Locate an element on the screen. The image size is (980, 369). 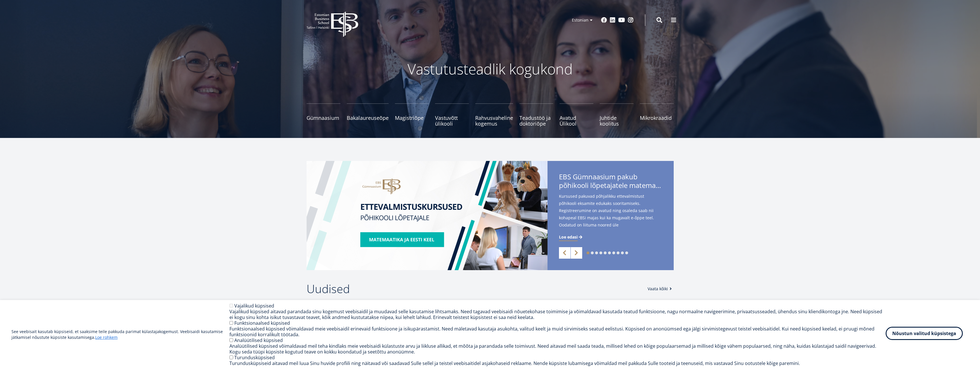
a: 5 is located at coordinates (606, 252).